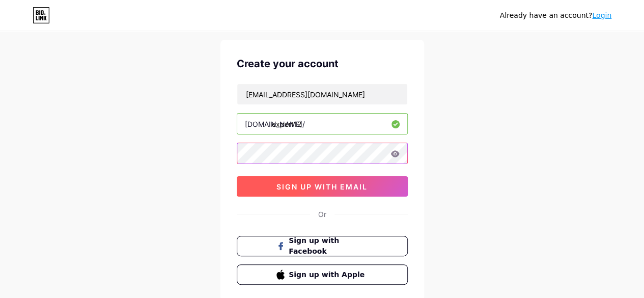 This screenshot has width=644, height=298. What do you see at coordinates (322, 214) in the screenshot?
I see `div: Or` at bounding box center [322, 214].